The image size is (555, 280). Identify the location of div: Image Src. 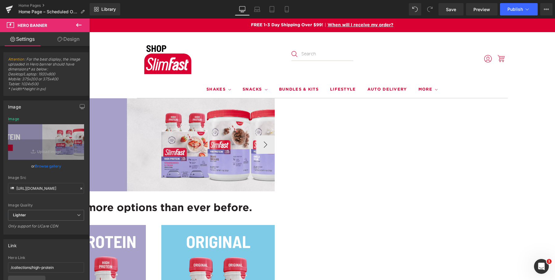
(46, 178).